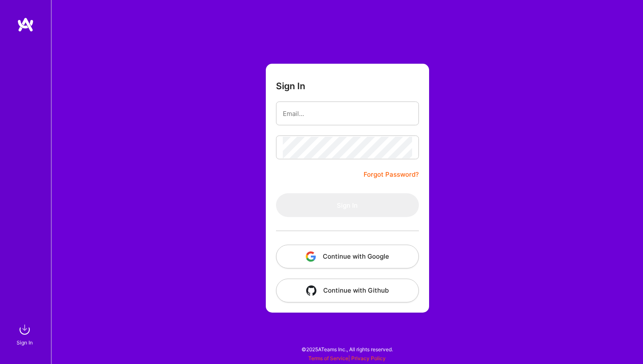  What do you see at coordinates (391, 174) in the screenshot?
I see `a: Forgot Password?` at bounding box center [391, 174].